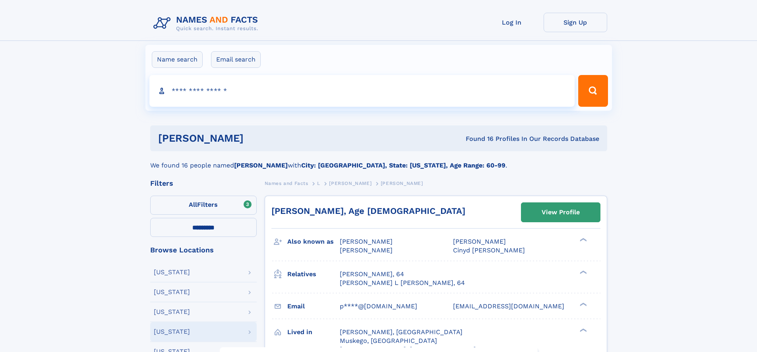  Describe the element at coordinates (177, 60) in the screenshot. I see `label: Name search` at that location.